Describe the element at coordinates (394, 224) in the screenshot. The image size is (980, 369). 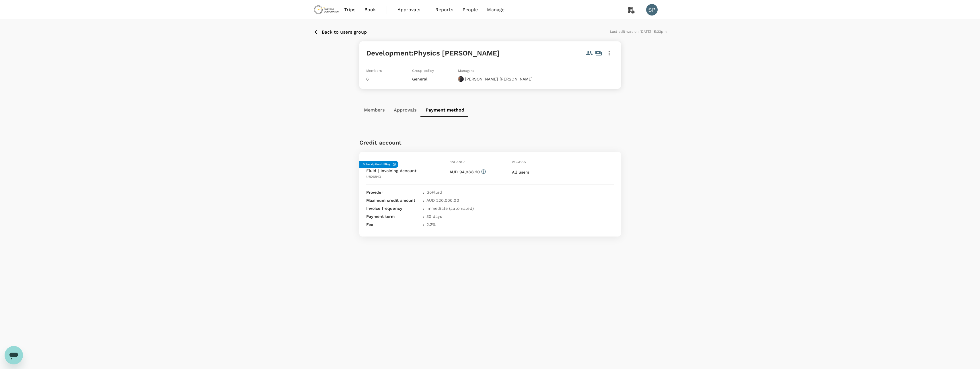
I see `p: Fee` at that location.